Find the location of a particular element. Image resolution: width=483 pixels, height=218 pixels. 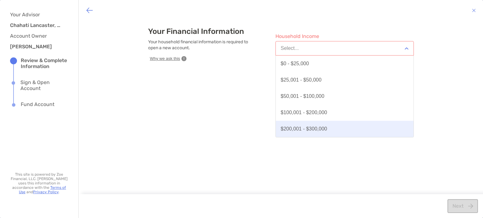

div: Review & Complete Information is located at coordinates (44, 63).